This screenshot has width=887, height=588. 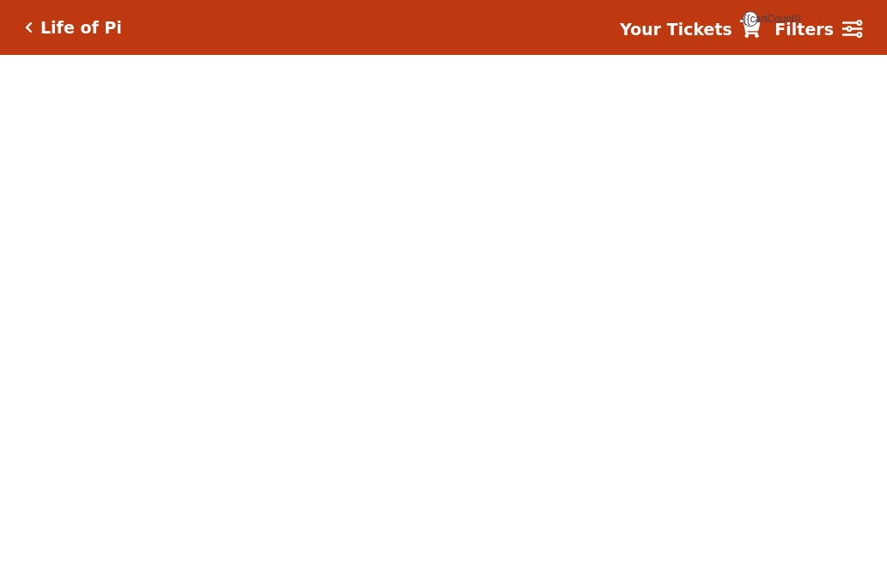 What do you see at coordinates (28, 27) in the screenshot?
I see `a: Click here to go back to filters` at bounding box center [28, 27].